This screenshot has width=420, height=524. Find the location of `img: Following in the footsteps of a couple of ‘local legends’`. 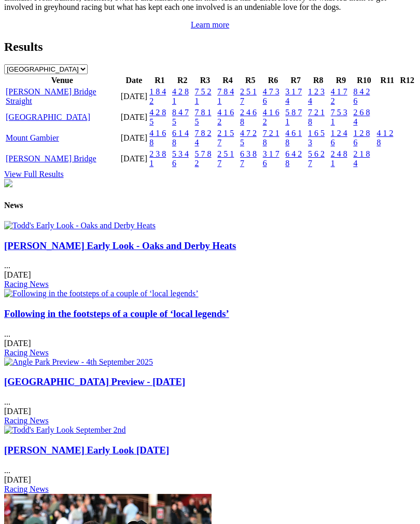

img: Following in the footsteps of a couple of ‘local legends’ is located at coordinates (101, 293).